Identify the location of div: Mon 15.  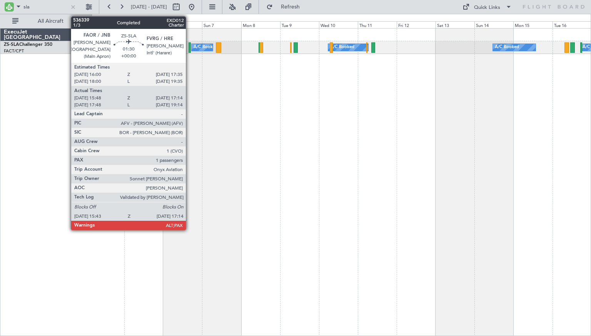
(533, 25).